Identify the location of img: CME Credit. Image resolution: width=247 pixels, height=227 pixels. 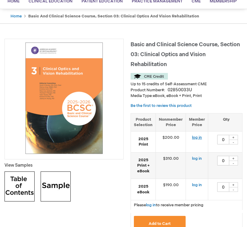
(149, 76).